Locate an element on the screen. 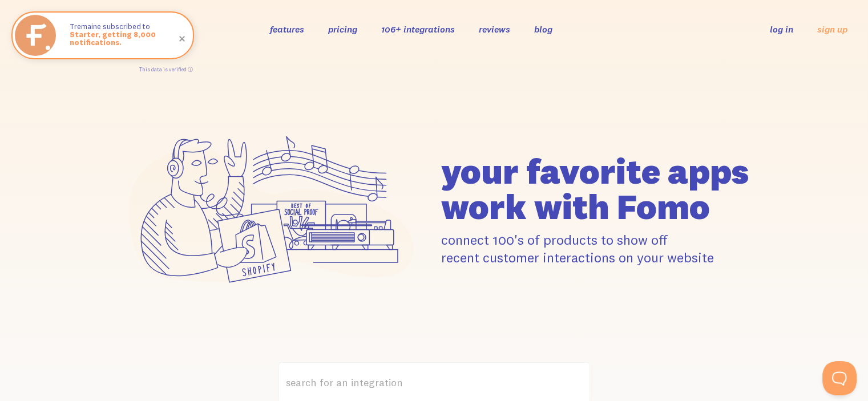 The image size is (868, 401). a: This data is verified ⓘ is located at coordinates (166, 69).